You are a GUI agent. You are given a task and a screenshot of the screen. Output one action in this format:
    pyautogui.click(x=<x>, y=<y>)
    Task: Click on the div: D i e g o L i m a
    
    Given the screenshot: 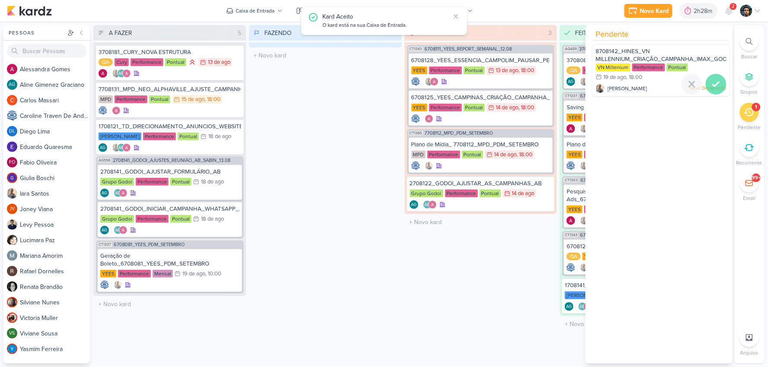 What is the action you would take?
    pyautogui.click(x=55, y=131)
    